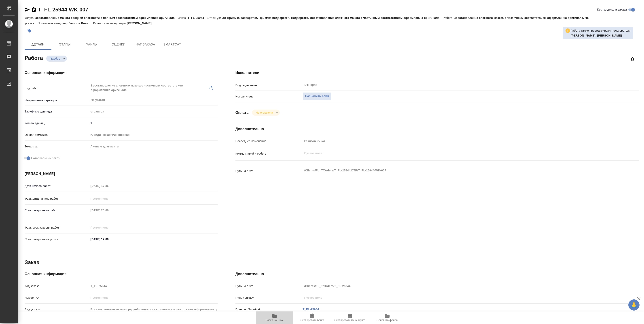 The height and width of the screenshot is (324, 644). Describe the element at coordinates (264, 112) in the screenshot. I see `button: Не оплачена` at that location.